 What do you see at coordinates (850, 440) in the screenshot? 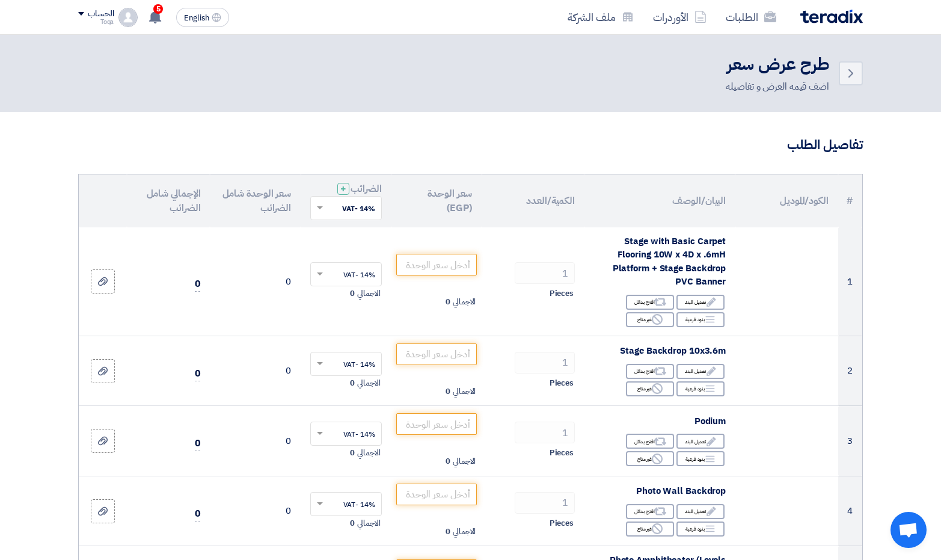
I see `td: 3` at bounding box center [850, 440].